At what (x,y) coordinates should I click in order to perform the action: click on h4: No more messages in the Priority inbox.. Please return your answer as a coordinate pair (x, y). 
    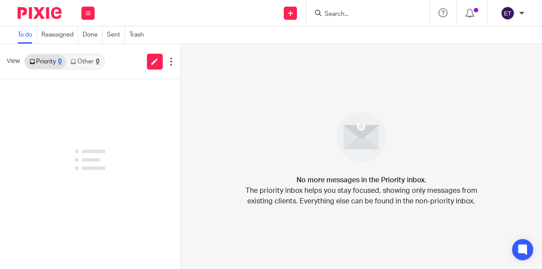
    Looking at the image, I should click on (361, 180).